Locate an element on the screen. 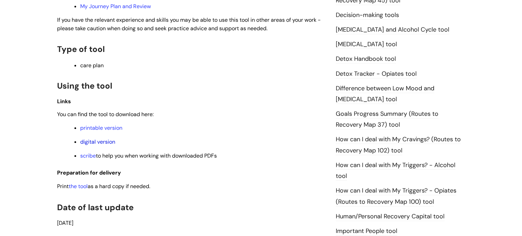 This screenshot has width=522, height=236. a: scribe is located at coordinates (88, 156).